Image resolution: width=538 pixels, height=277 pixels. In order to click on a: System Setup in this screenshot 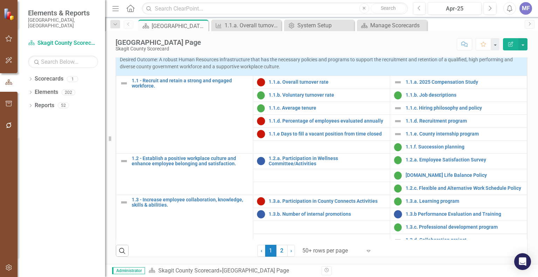, I will do `click(319, 25)`.